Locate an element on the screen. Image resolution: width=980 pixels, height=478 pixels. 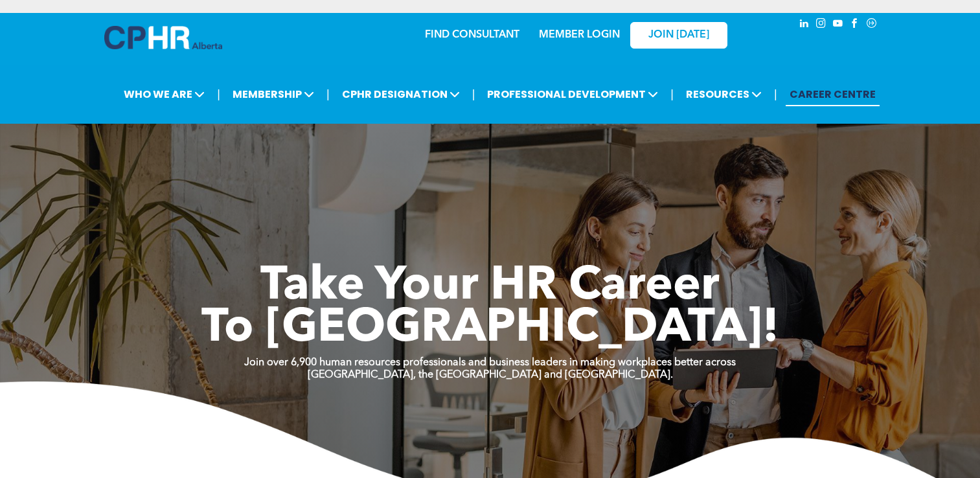
img: A blue and white logo for cp alberta is located at coordinates (163, 38).